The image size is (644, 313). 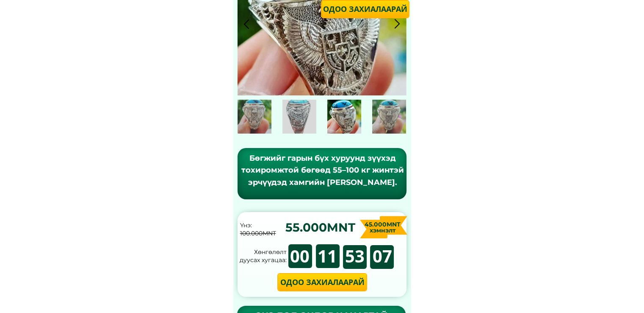 What do you see at coordinates (258, 233) in the screenshot?
I see `span: 100.000MNT` at bounding box center [258, 233].